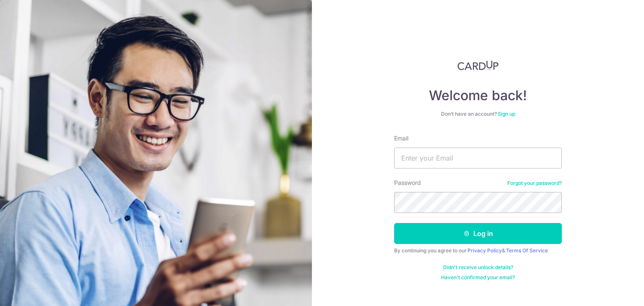 The width and height of the screenshot is (644, 306). Describe the element at coordinates (527, 250) in the screenshot. I see `a: Terms Of Service` at that location.